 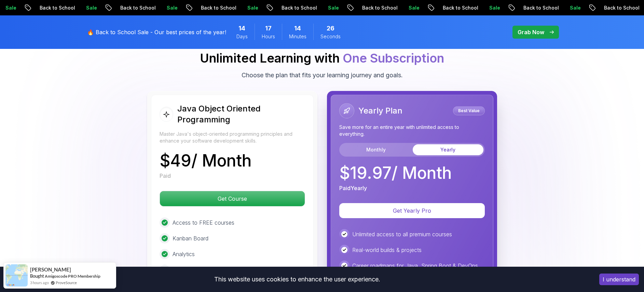 I want to click on span: Bought, so click(x=37, y=276).